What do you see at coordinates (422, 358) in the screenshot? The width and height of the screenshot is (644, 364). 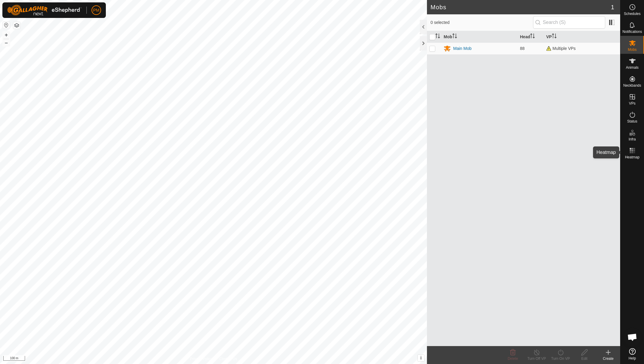 I see `button: i` at bounding box center [422, 358].